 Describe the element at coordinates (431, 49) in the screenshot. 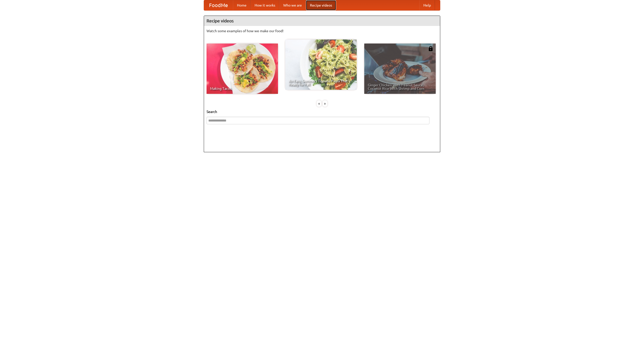

I see `img: 483408.png` at that location.